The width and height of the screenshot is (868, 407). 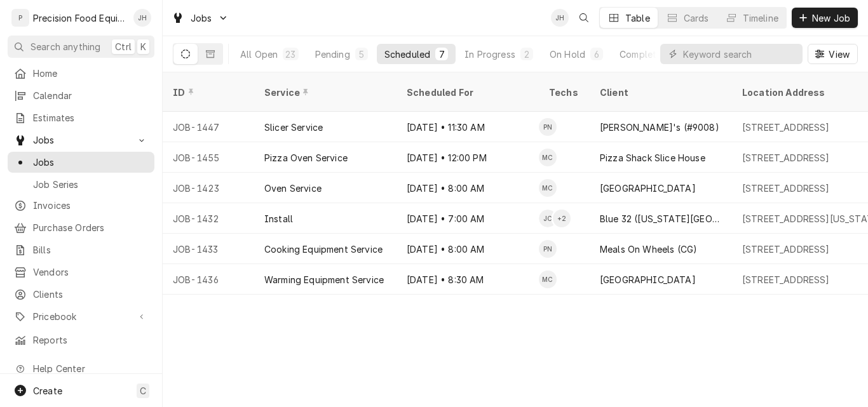 I want to click on span: Reports, so click(x=90, y=340).